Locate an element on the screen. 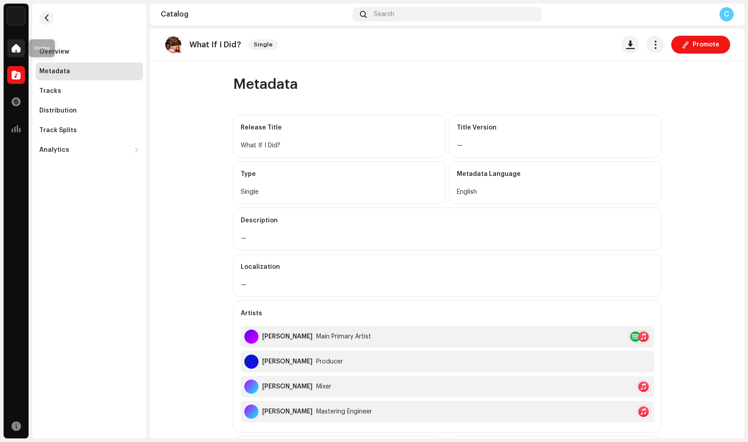 The height and width of the screenshot is (442, 748). div: C is located at coordinates (726, 14).